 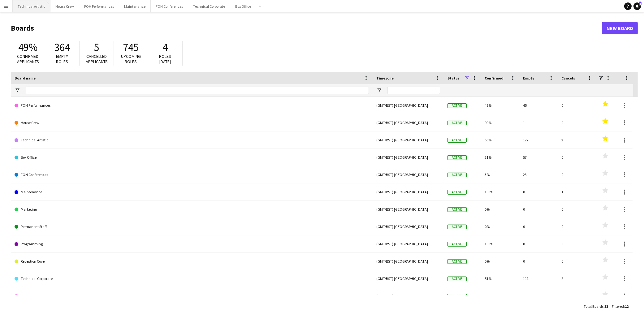 What do you see at coordinates (453, 78) in the screenshot?
I see `span: Status` at bounding box center [453, 78].